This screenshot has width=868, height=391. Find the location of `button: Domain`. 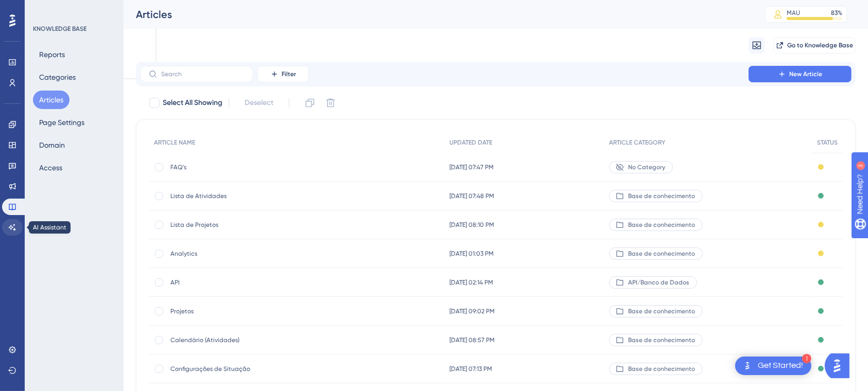

button: Domain is located at coordinates (52, 145).